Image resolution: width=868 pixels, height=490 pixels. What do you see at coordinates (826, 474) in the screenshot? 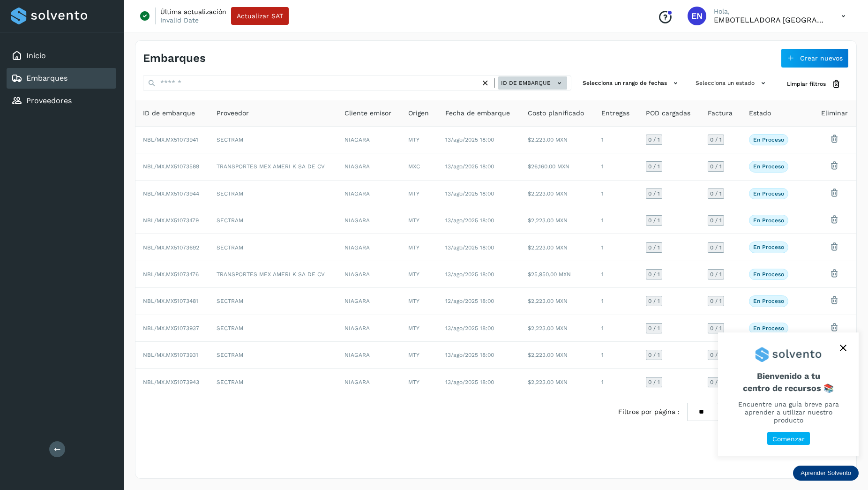
I see `p: Aprender Solvento` at bounding box center [826, 474].